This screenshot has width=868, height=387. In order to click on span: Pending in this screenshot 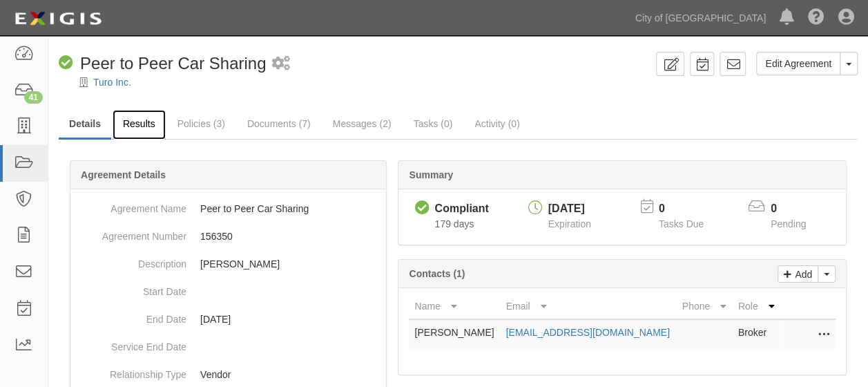, I will do `click(788, 224)`.